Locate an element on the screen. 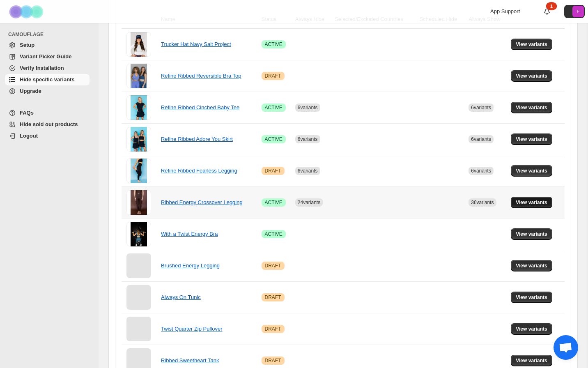 This screenshot has width=588, height=368. a: Refine Ribbed Fearless Legging is located at coordinates (199, 170).